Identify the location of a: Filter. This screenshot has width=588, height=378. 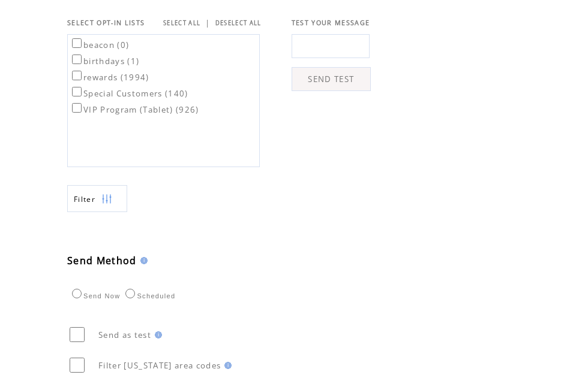
(97, 199).